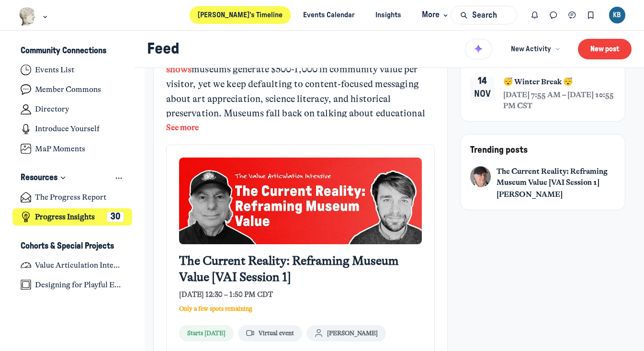 This screenshot has height=351, width=644. What do you see at coordinates (67, 129) in the screenshot?
I see `h4: Introduce Yourself` at bounding box center [67, 129].